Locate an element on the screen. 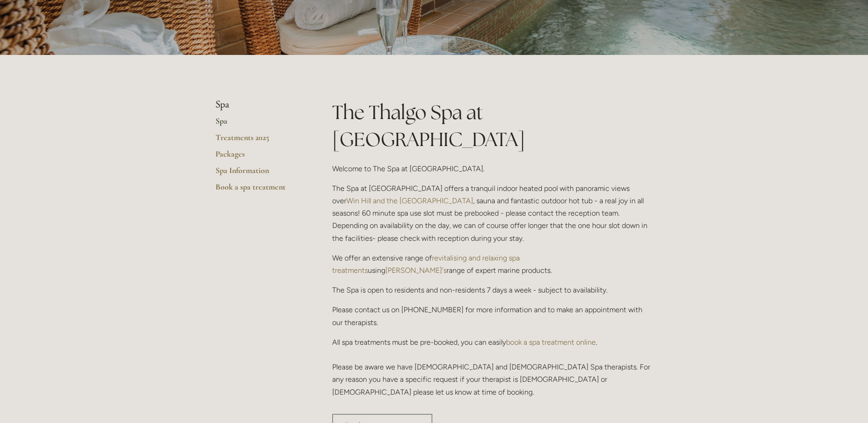  p: The Spa is open to residents and non-residents 7 days a week - subject to availability. is located at coordinates (493, 290).